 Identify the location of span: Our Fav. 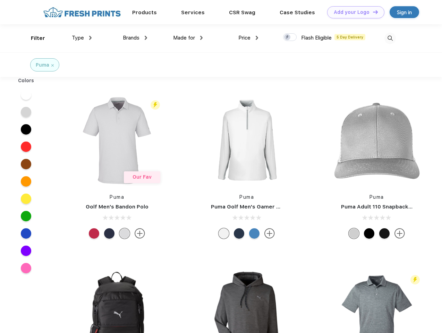
(142, 177).